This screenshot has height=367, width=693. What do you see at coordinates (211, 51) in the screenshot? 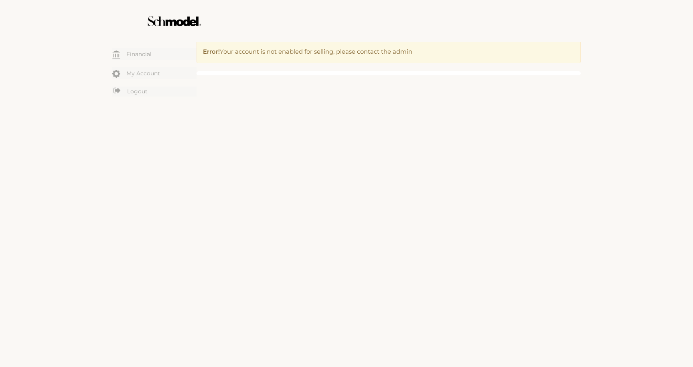
I see `strong: Error!` at bounding box center [211, 51].